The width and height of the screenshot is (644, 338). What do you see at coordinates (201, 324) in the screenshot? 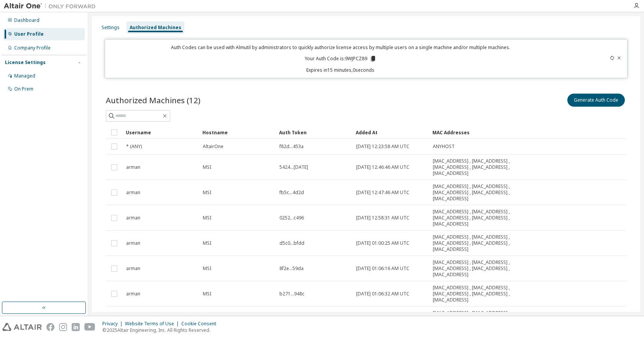
I see `div: Cookie Consent` at bounding box center [201, 324].